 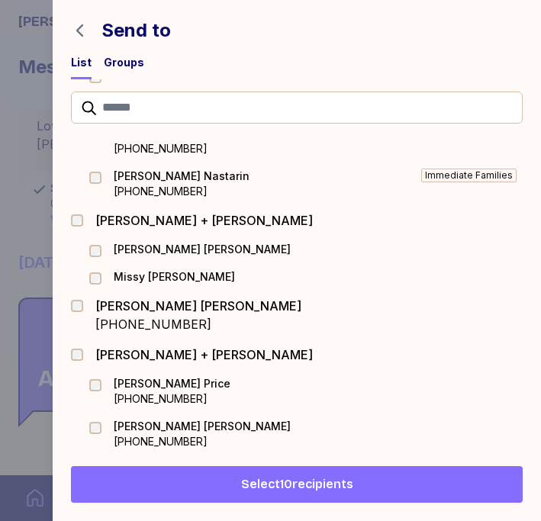 What do you see at coordinates (81, 63) in the screenshot?
I see `div: List` at bounding box center [81, 63].